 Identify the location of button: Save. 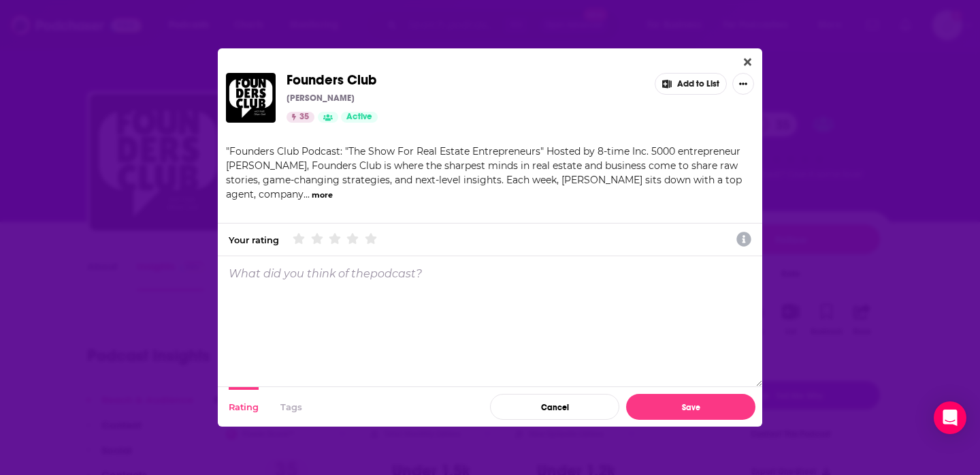
(691, 407).